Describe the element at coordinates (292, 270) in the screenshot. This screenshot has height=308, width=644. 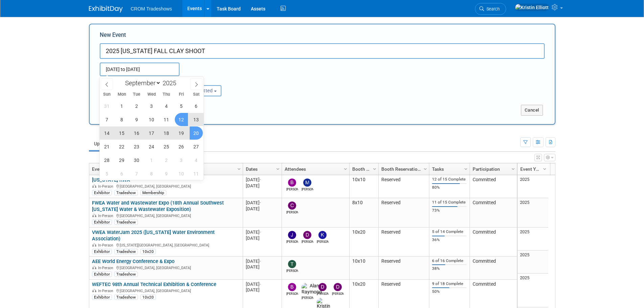
I see `div: Tod Green` at that location.